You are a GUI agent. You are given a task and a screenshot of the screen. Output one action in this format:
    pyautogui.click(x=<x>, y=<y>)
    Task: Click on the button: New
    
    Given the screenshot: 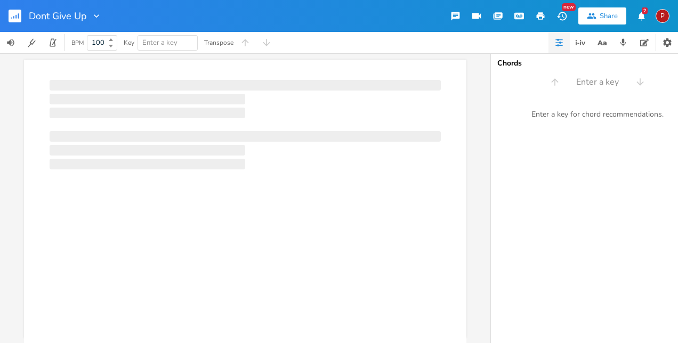 What is the action you would take?
    pyautogui.click(x=562, y=16)
    